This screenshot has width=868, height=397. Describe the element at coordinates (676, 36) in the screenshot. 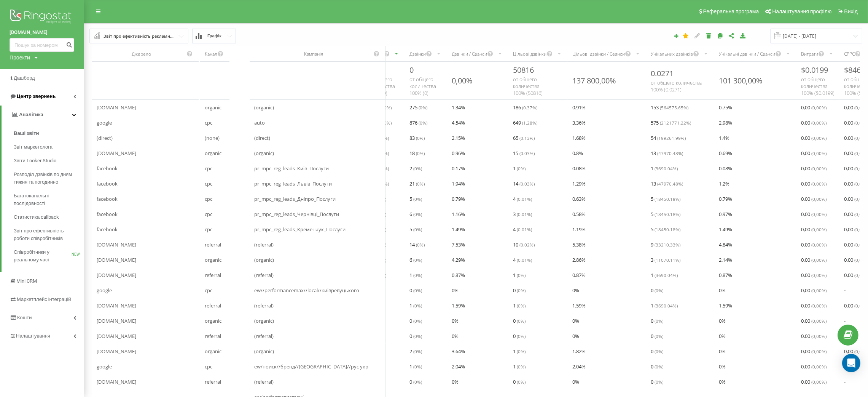

I see `i: Створити звіт` at that location.